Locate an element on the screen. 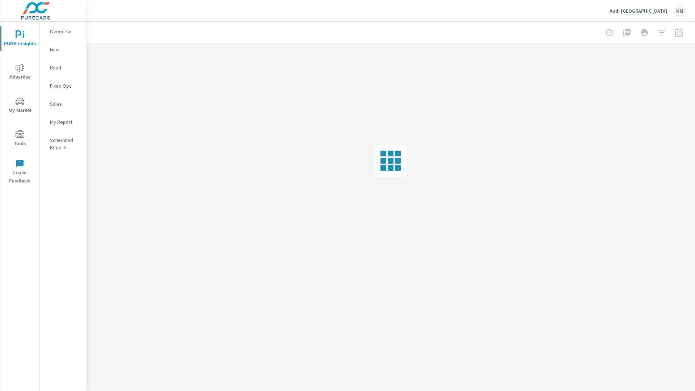 This screenshot has height=391, width=695. span: Leave Feedback is located at coordinates (20, 172).